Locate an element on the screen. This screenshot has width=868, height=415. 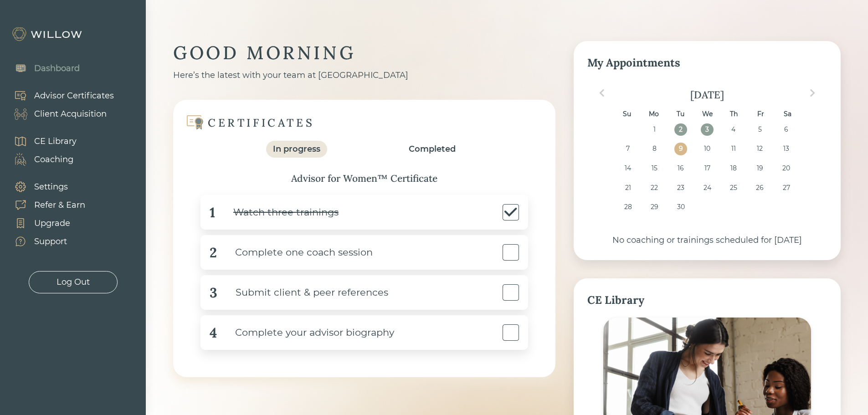
div: Log Out is located at coordinates (73, 282).